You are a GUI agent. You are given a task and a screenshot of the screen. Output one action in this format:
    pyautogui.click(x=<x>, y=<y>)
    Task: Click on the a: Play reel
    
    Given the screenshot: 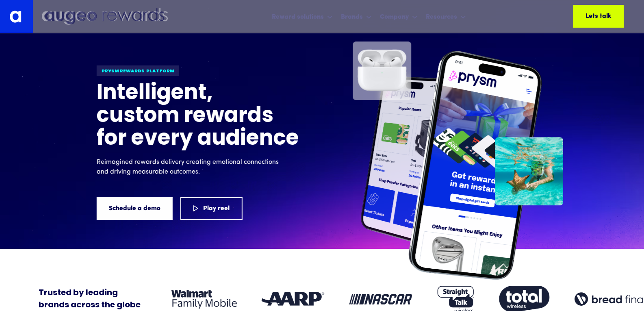 What is the action you would take?
    pyautogui.click(x=211, y=209)
    